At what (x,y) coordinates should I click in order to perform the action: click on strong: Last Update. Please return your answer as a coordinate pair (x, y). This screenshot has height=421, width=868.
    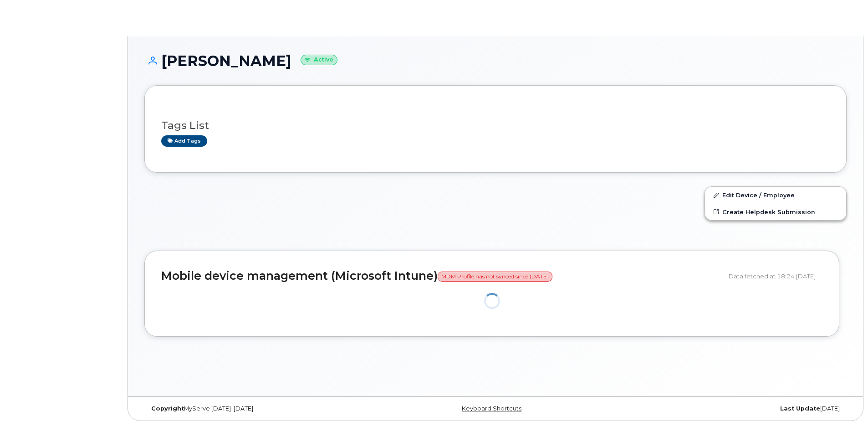
    Looking at the image, I should click on (800, 408).